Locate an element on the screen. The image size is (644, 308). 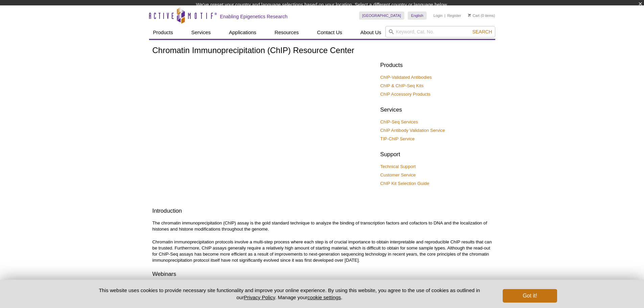
h1: Chromatin Immunoprecipitation (ChIP) Resource Center is located at coordinates (322, 50).